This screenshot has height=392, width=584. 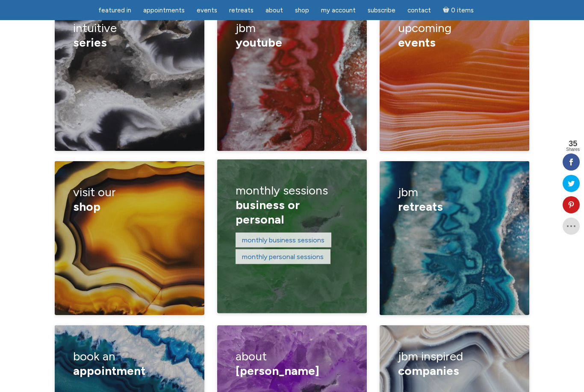 What do you see at coordinates (274, 10) in the screenshot?
I see `span: About` at bounding box center [274, 10].